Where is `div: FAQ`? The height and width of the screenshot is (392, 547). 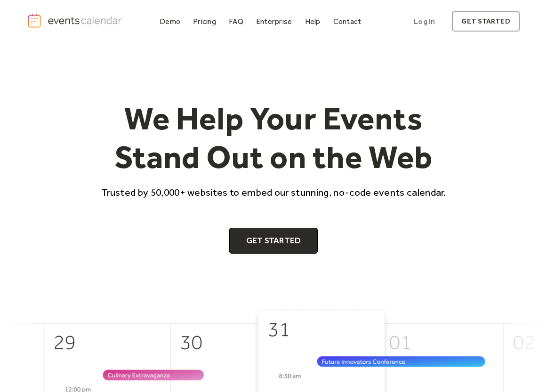
div: FAQ is located at coordinates (236, 21).